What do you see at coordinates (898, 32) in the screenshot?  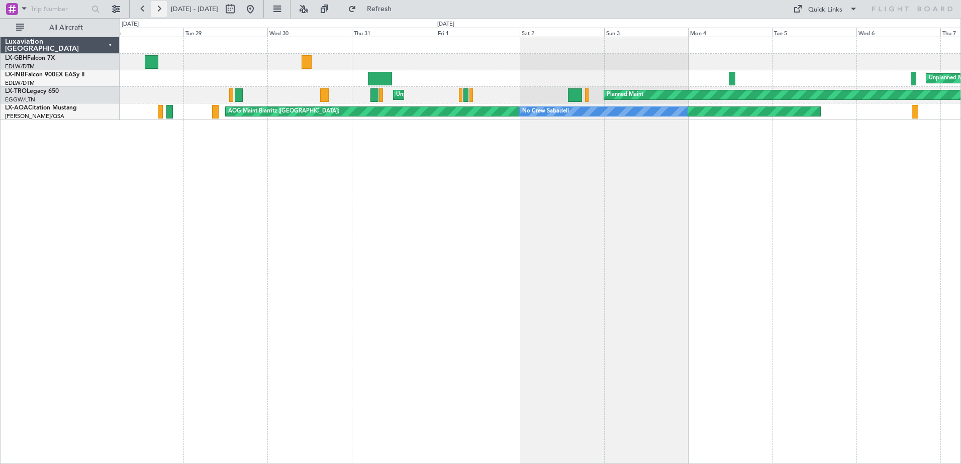 I see `div: Wed 6` at bounding box center [898, 32].